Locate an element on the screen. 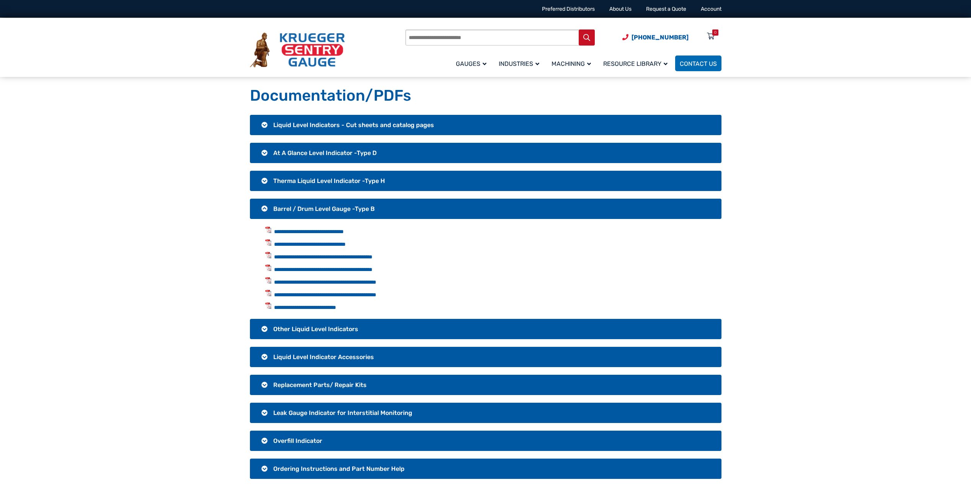 The image size is (971, 503). span: At A Glance Level Indicator -Type D is located at coordinates (325, 153).